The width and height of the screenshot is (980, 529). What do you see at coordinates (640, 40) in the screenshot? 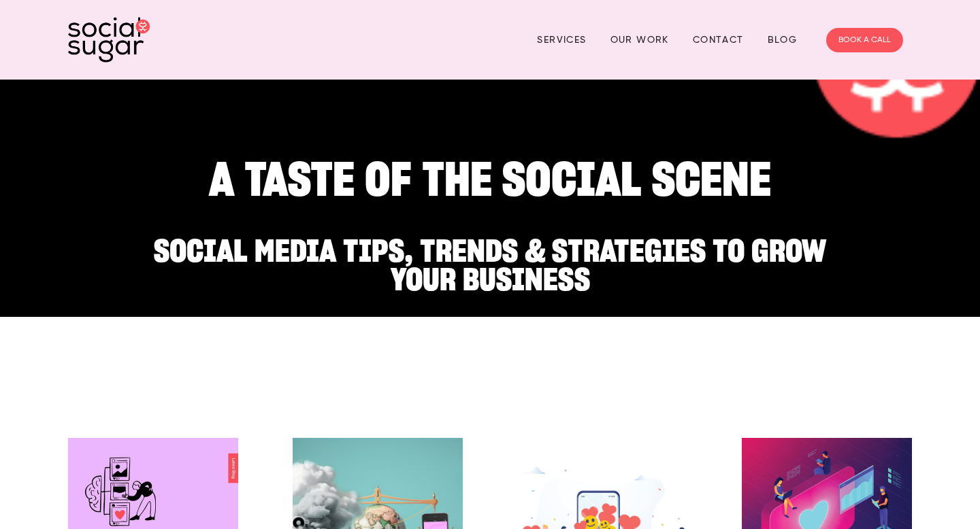
I see `a: Our Work` at bounding box center [640, 40].